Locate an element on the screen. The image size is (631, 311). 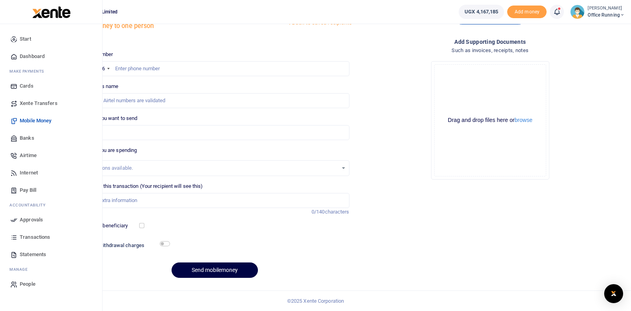
input: Enter phone number is located at coordinates (215, 69).